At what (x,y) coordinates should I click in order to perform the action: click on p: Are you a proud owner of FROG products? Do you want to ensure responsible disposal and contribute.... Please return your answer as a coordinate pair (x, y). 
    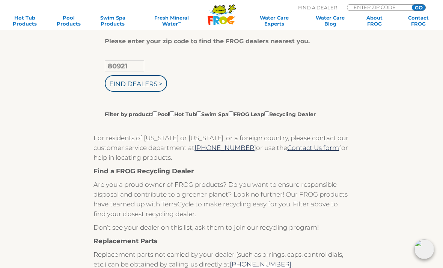
    Looking at the image, I should click on (221, 199).